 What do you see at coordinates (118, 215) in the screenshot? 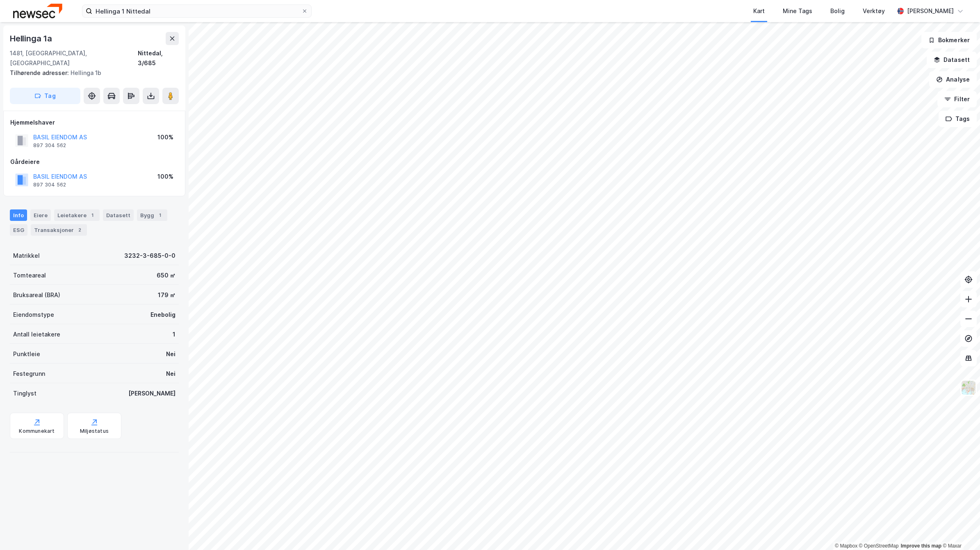
I see `div: Datasett` at bounding box center [118, 215].